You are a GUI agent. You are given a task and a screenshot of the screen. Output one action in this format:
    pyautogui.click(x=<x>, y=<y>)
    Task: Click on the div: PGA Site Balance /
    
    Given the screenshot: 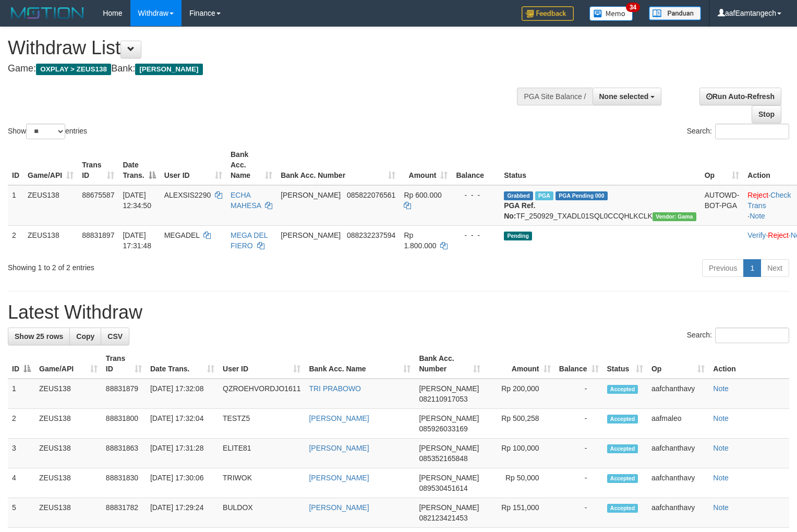 What is the action you would take?
    pyautogui.click(x=554, y=96)
    